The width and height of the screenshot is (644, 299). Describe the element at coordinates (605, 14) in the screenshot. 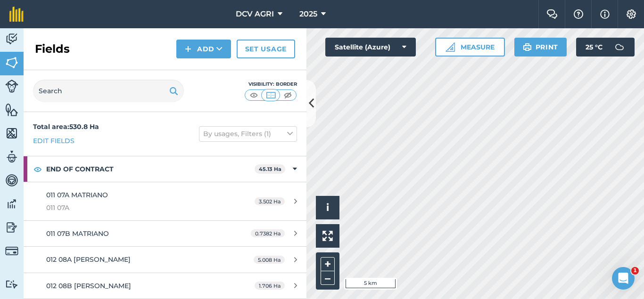

I see `img: svg+xml;base64,PHN2ZyB4bWxucz0iaHR0cDovL3d3dy53My5vcmcvMjAwMC9zdmciIHdpZHRoPSIxNyIgaGVpZ2h0PSIxNy...` at that location.